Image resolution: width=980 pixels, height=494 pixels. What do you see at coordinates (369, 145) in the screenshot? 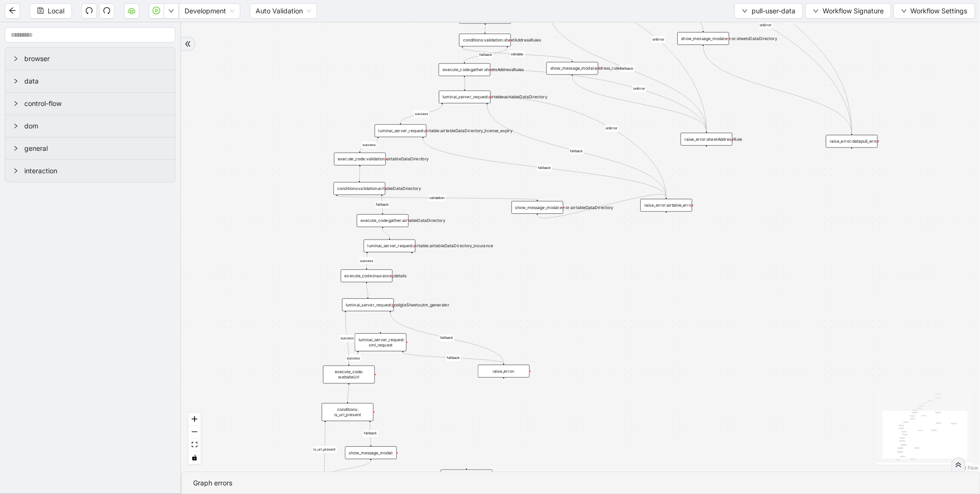
I see `g: Edge from luminai_server_request:airtable:airtableDataDirectory_license_expiry to execute_code:va...` at bounding box center [369, 145].